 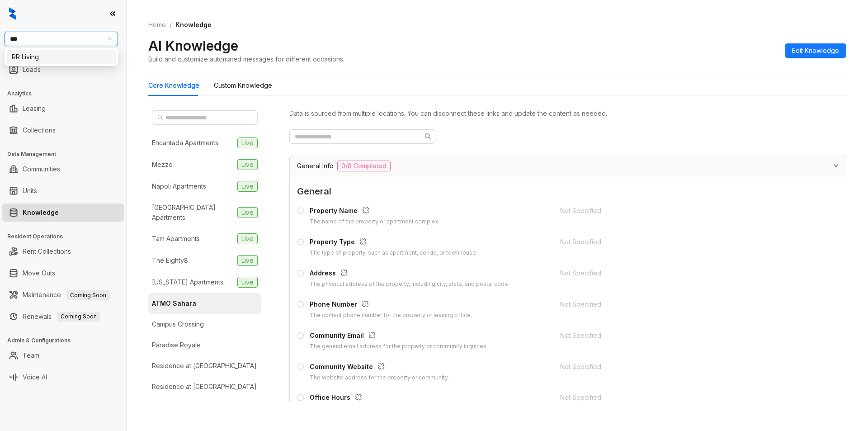 What do you see at coordinates (63, 191) in the screenshot?
I see `li: Units` at bounding box center [63, 191].